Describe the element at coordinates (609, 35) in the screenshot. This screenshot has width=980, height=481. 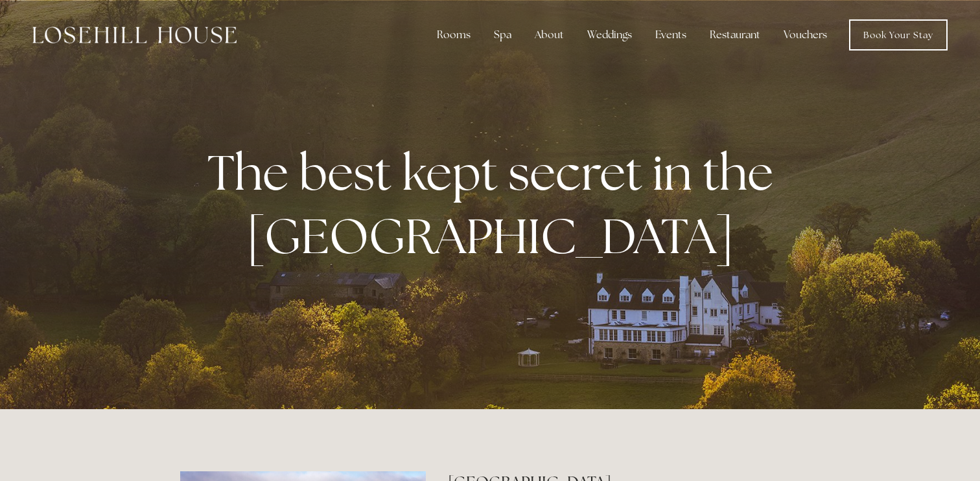
I see `div: Weddings` at that location.